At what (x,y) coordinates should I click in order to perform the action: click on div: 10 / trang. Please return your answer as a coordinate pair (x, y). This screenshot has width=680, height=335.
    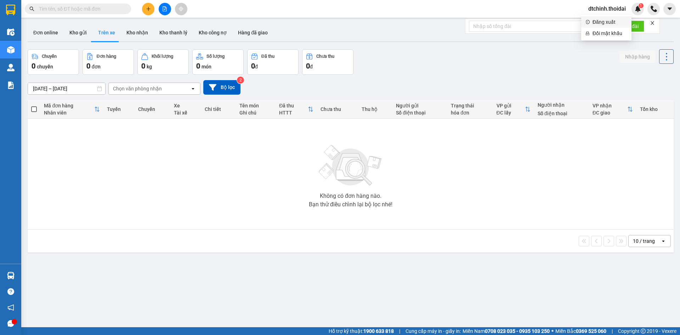
    Looking at the image, I should click on (644, 241).